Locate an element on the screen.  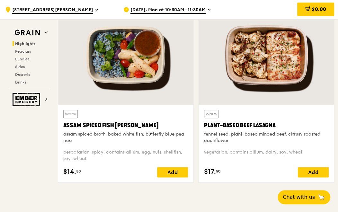
span: Chat with us is located at coordinates (299, 197).